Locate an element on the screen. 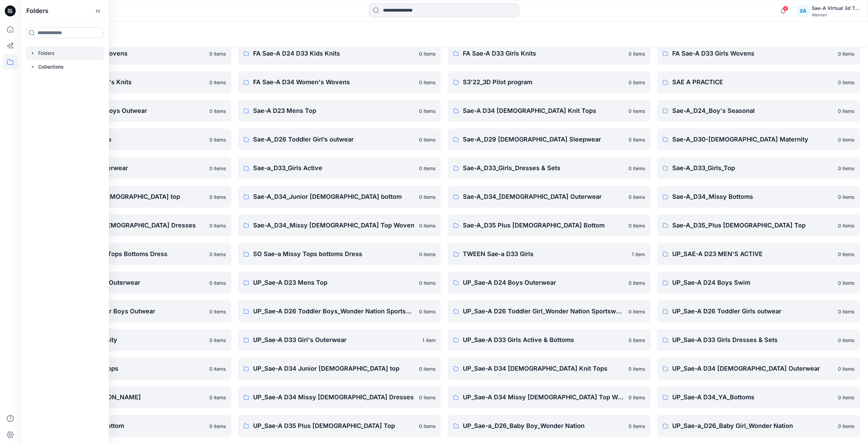  a: Sae-A _D26 Toddler Boys Outwear0 items is located at coordinates (129, 111).